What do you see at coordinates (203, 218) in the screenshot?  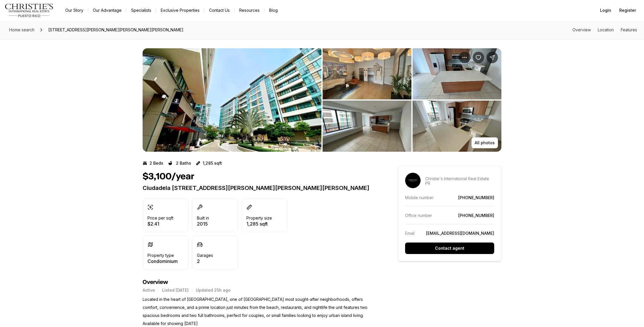 I see `p: Built in` at bounding box center [203, 218].